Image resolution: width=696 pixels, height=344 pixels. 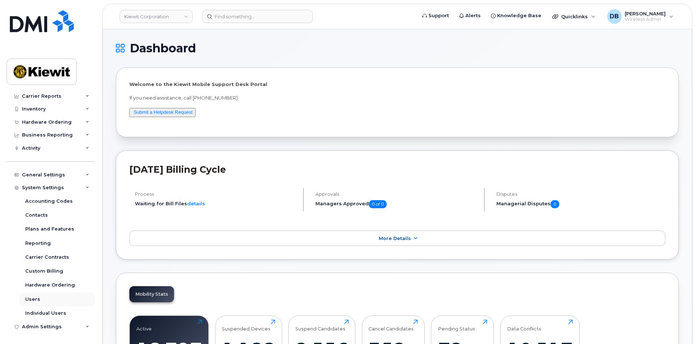 I want to click on div: Suspend Candidates, so click(x=320, y=325).